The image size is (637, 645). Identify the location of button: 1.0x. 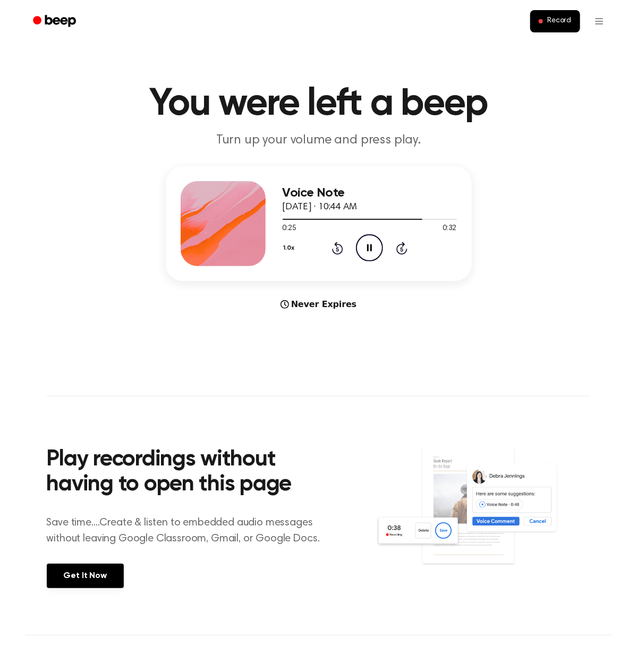
(291, 248).